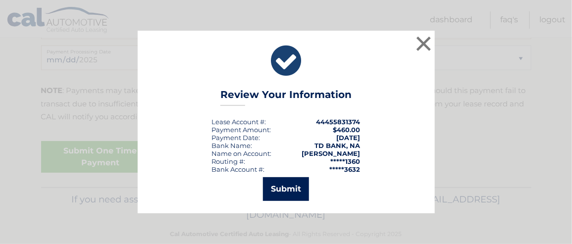  What do you see at coordinates (235, 138) in the screenshot?
I see `span: Payment Date` at bounding box center [235, 138].